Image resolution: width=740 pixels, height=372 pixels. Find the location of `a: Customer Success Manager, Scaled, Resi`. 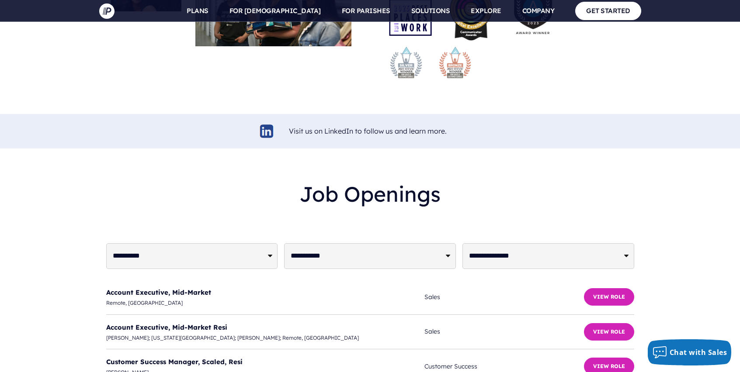

a: Customer Success Manager, Scaled, Resi is located at coordinates (174, 362).